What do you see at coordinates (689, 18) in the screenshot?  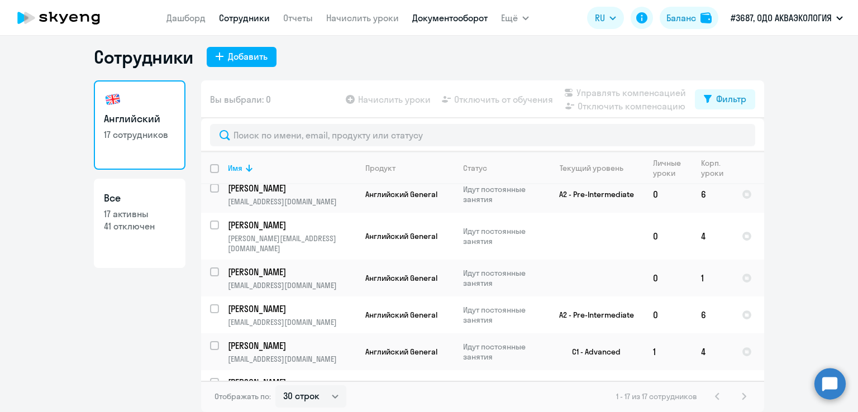 I see `button: Балансbalance` at bounding box center [689, 18].